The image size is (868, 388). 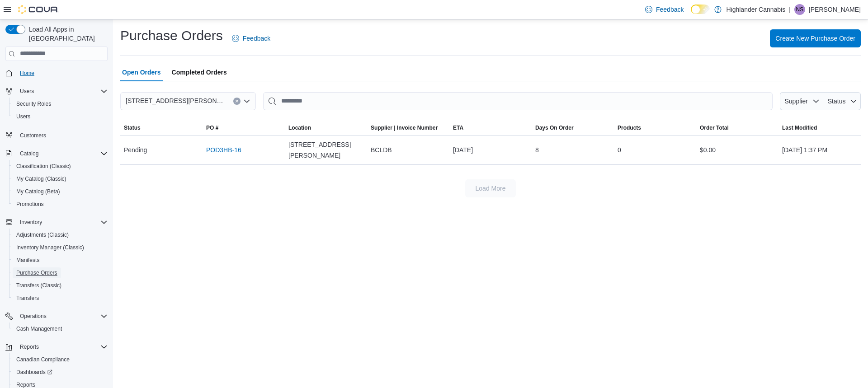 I want to click on a: Classification (Classic), so click(x=43, y=166).